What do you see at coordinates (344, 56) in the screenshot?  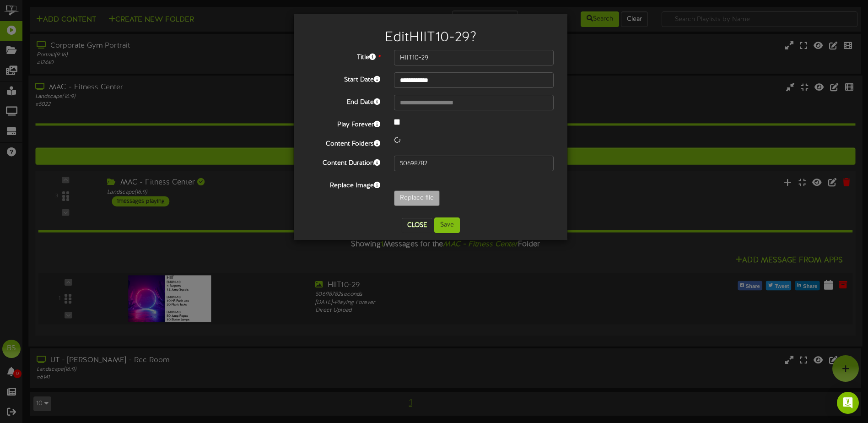 I see `label: Title` at bounding box center [344, 56].